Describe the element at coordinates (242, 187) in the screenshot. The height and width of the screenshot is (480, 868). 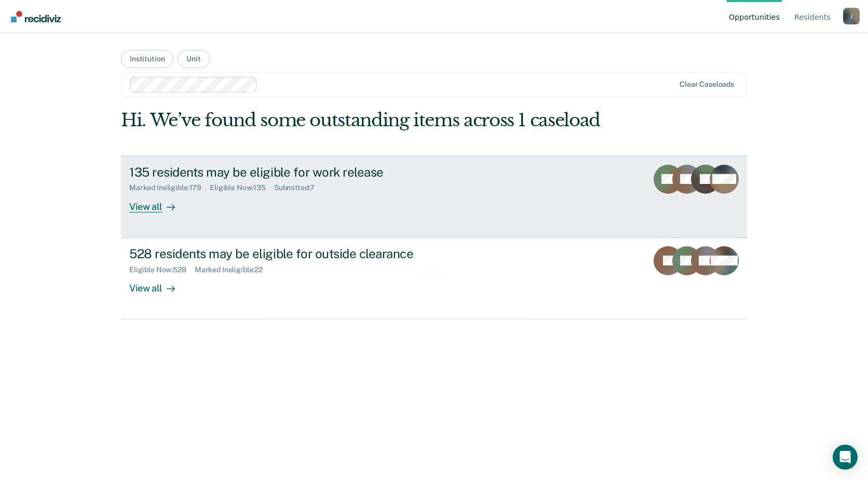
I see `div: Eligible Now : 135` at that location.